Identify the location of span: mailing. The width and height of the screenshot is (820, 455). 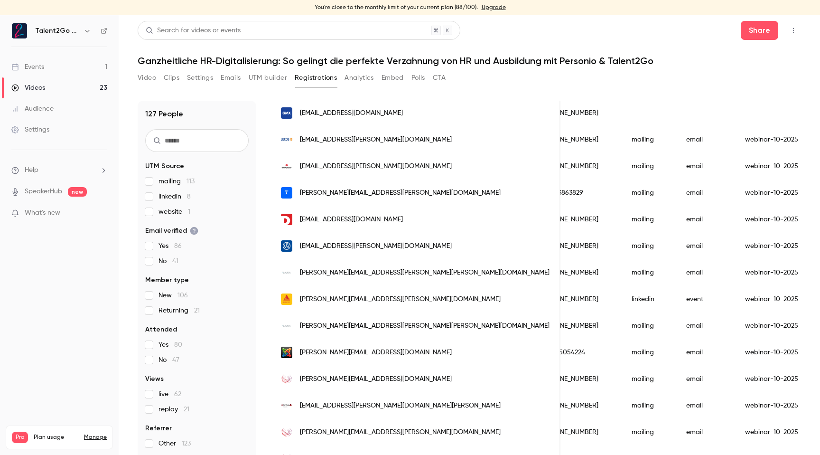
(177, 181).